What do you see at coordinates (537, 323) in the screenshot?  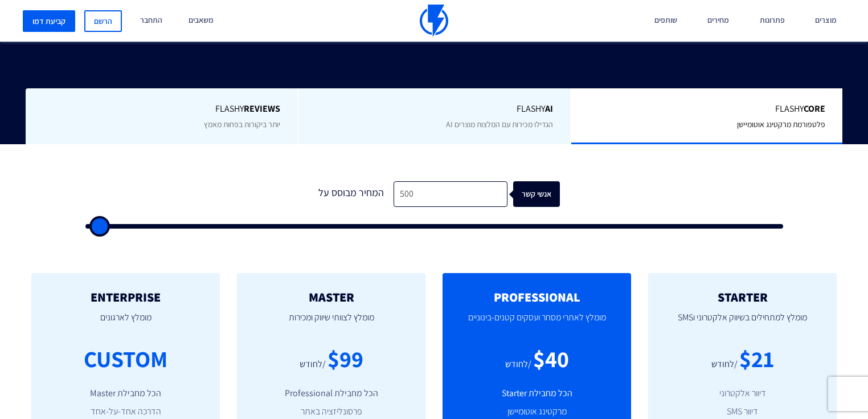 I see `p: מומלץ לאתרי מסחר ועסקים קטנים-בינוניים` at bounding box center [537, 323].